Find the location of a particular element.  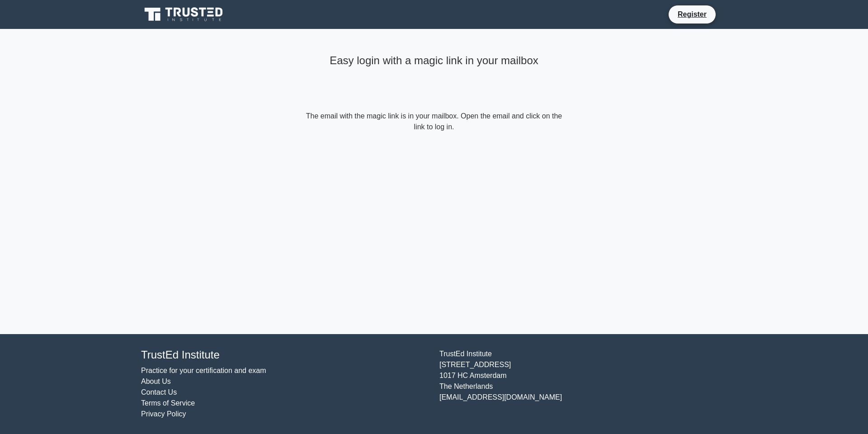

a: Contact Us is located at coordinates (159, 392).